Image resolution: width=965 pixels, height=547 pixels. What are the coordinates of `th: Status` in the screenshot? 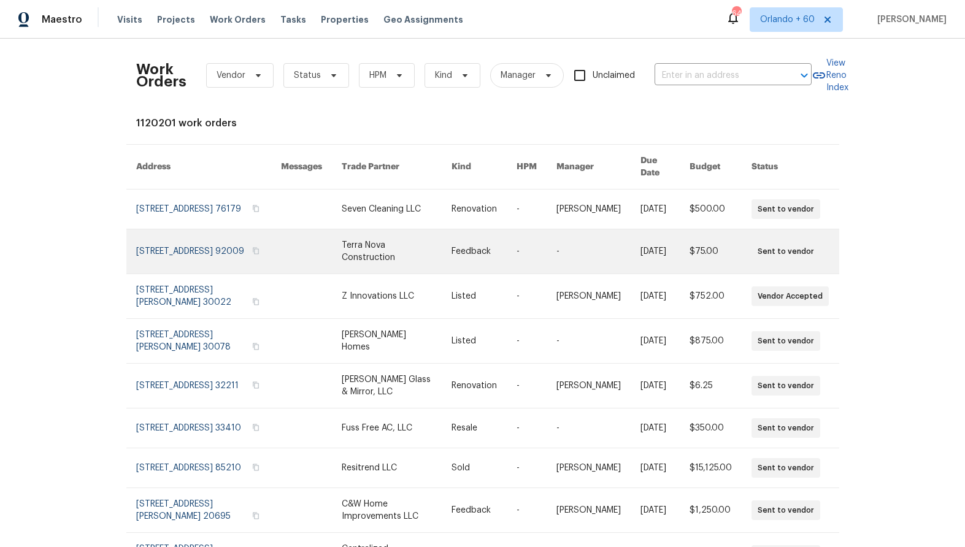 It's located at (790, 167).